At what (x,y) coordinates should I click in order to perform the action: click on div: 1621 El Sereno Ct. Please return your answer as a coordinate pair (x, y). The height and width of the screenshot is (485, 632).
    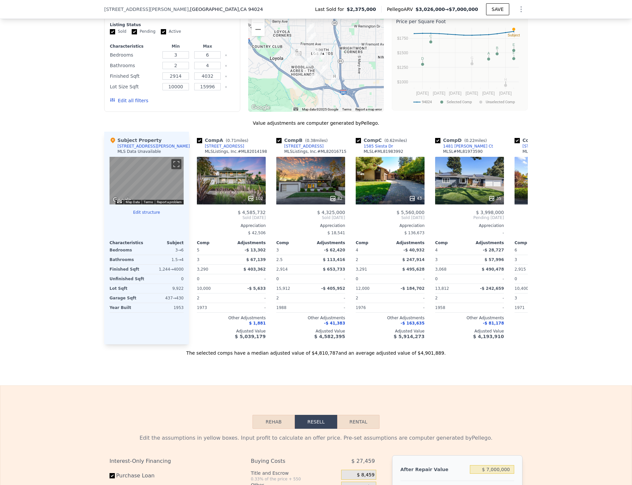
    Looking at the image, I should click on (323, 70).